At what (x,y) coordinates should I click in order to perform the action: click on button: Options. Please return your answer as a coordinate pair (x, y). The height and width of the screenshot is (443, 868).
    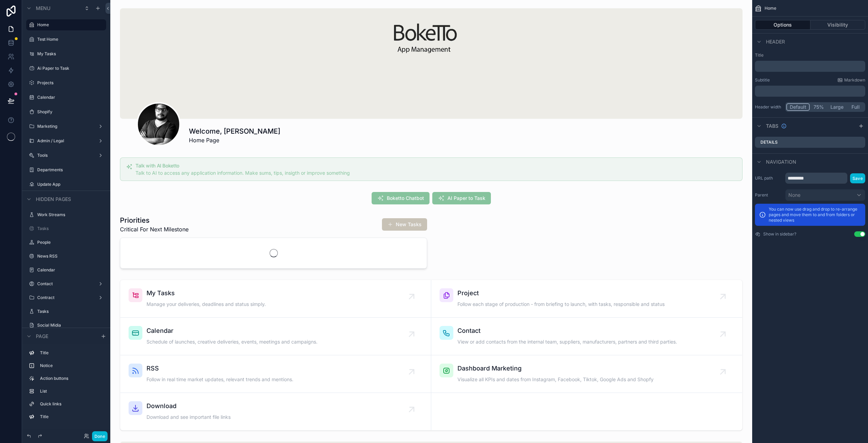
    Looking at the image, I should click on (783, 25).